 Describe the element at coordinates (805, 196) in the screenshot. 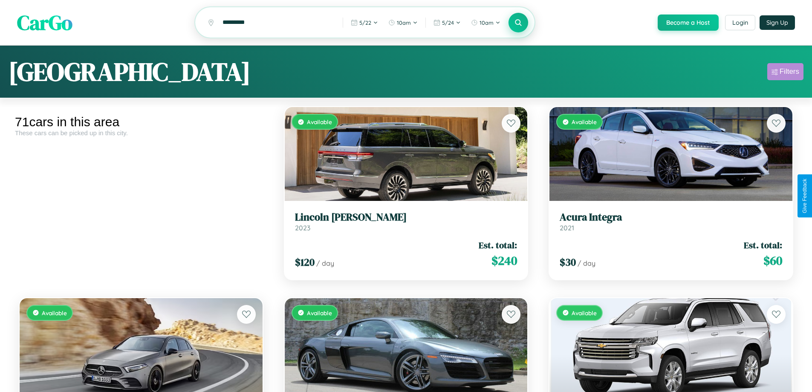

I see `div: Give Feedback` at that location.